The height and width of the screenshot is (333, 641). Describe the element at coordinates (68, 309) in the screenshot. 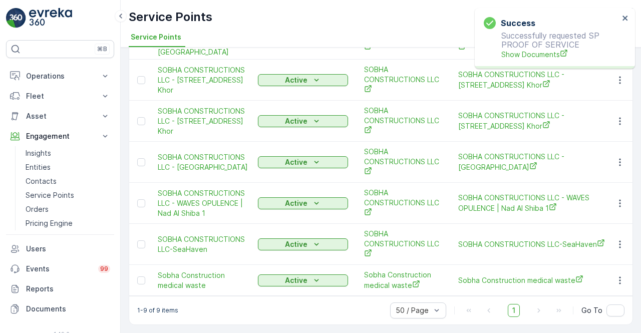

I see `p: Documents` at that location.